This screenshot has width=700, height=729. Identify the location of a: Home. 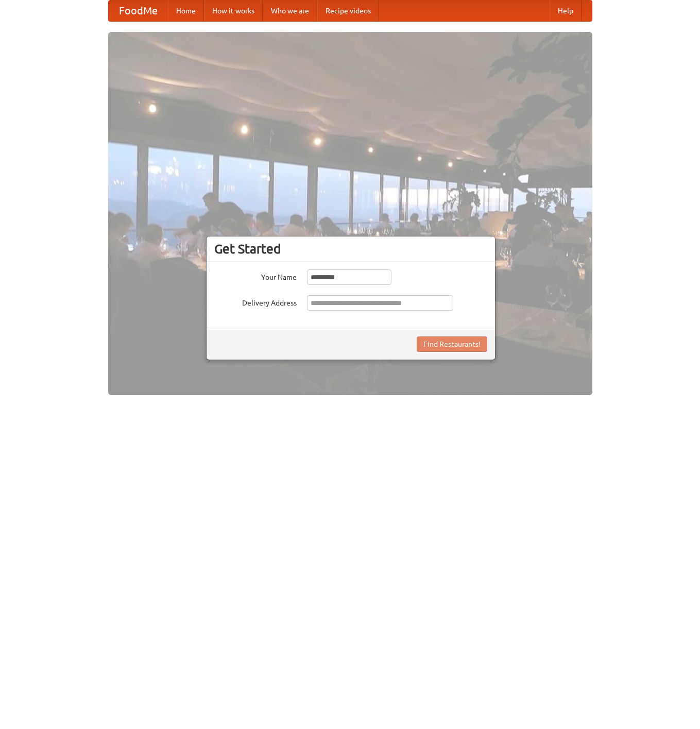
(186, 10).